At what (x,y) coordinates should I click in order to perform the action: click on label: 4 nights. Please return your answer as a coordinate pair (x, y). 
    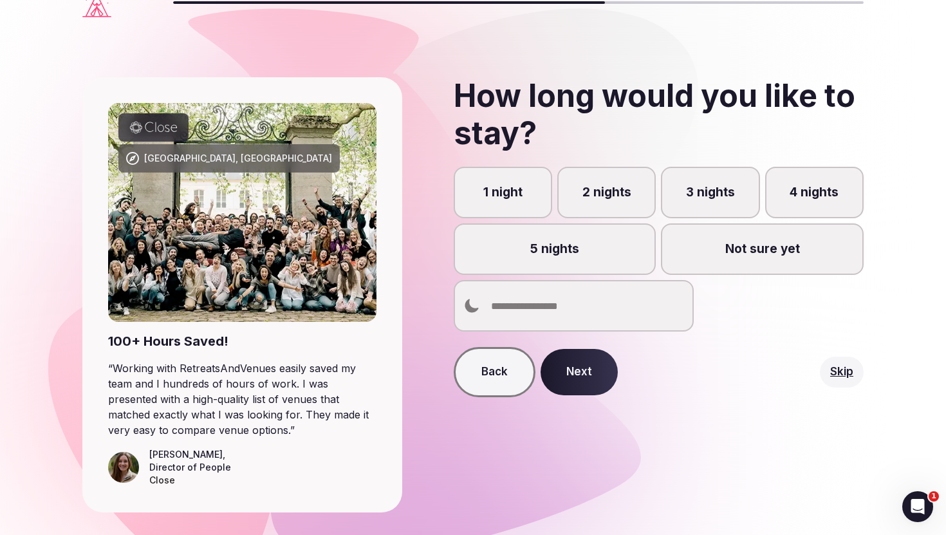
    Looking at the image, I should click on (815, 193).